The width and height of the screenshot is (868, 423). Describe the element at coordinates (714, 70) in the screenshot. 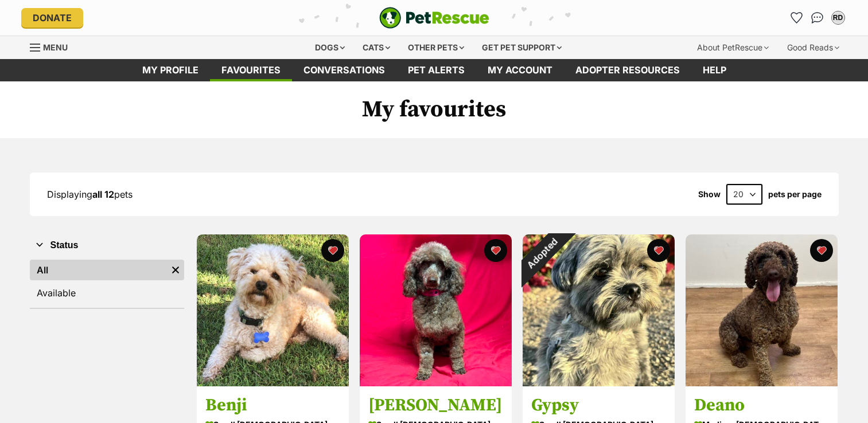

I see `a: Help` at that location.